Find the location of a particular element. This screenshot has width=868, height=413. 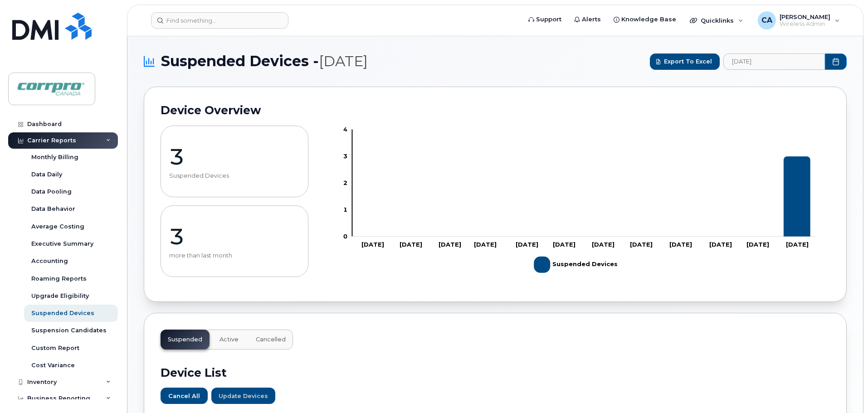

button: Choose Date is located at coordinates (835, 62).